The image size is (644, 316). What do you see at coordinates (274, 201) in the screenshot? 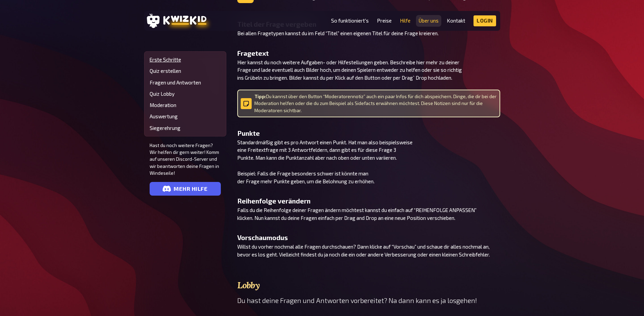
I see `strong: Reihenfolge verändern` at bounding box center [274, 201].